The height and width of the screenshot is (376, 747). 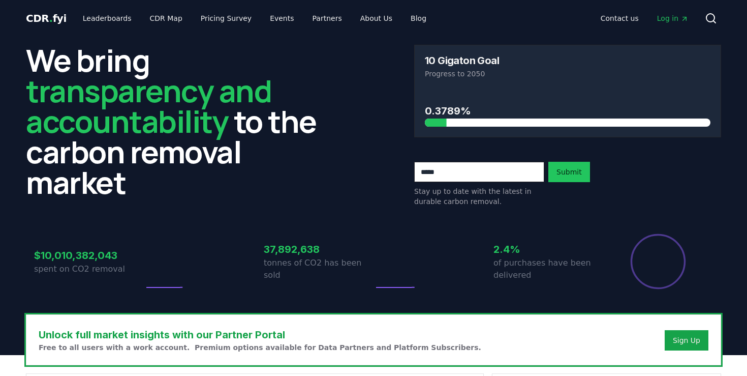 What do you see at coordinates (568, 74) in the screenshot?
I see `p: Progress to 2050` at bounding box center [568, 74].